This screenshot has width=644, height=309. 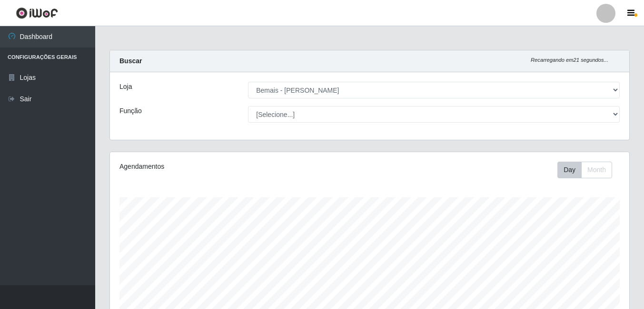 I want to click on div: Toolbar with button groups, so click(x=588, y=170).